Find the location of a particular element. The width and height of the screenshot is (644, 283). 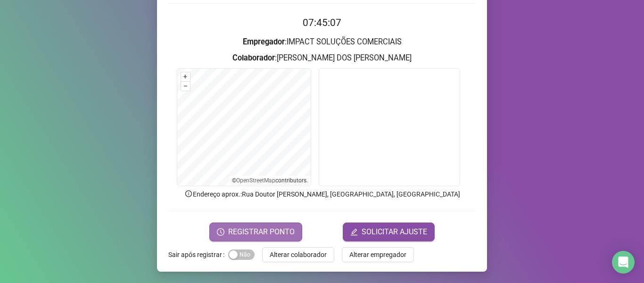

span: Alterar colaborador is located at coordinates (298, 255).